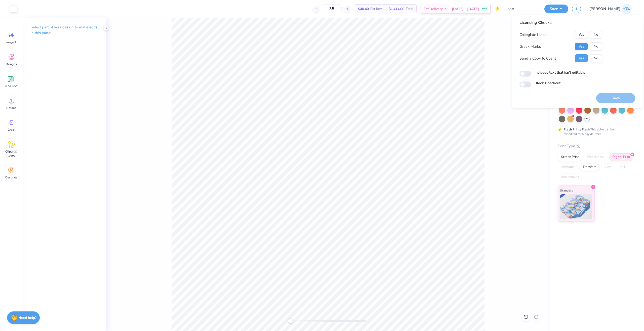 This screenshot has height=331, width=644. Describe the element at coordinates (363, 9) in the screenshot. I see `span: $40.40` at that location.